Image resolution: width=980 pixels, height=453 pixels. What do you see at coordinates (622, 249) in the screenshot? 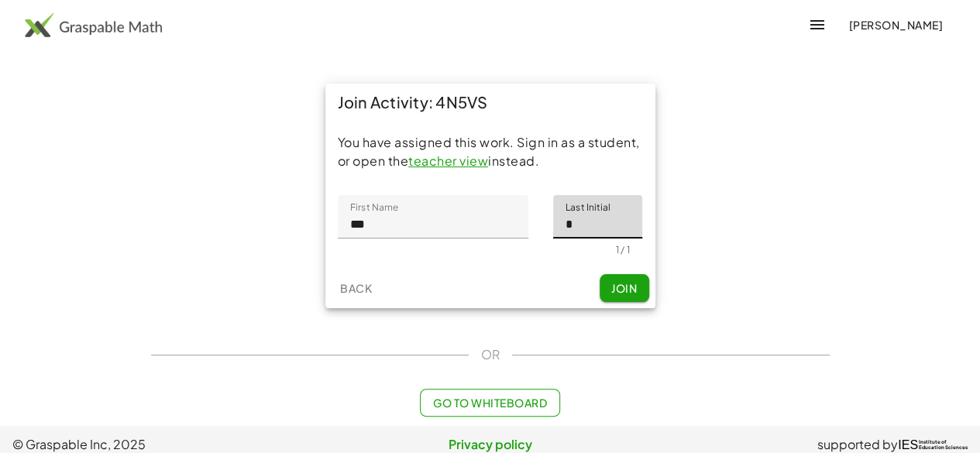
I see `div: 1 / 1` at bounding box center [622, 249].